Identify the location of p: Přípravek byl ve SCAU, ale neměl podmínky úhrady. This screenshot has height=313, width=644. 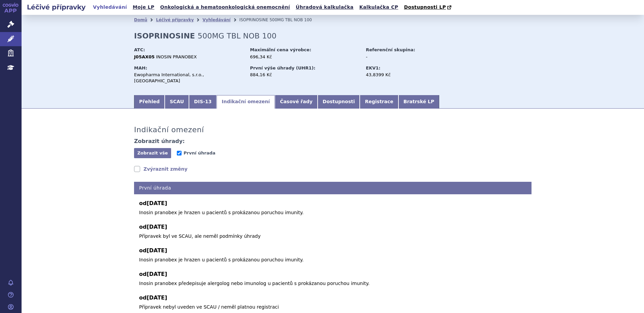
(333, 236).